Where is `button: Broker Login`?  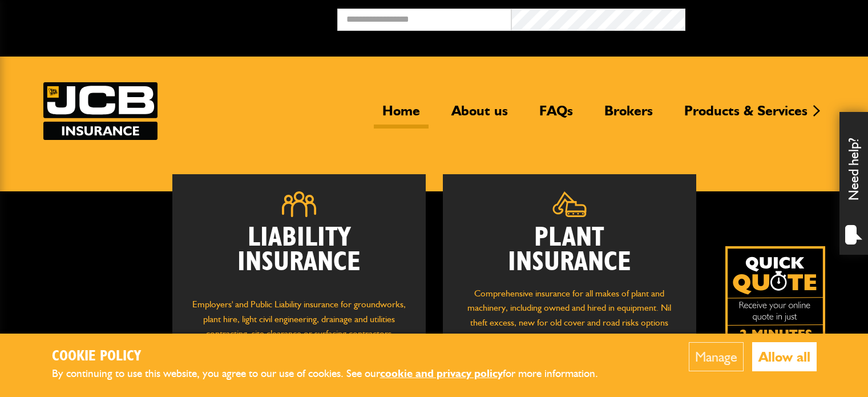 button: Broker Login is located at coordinates (772, 17).